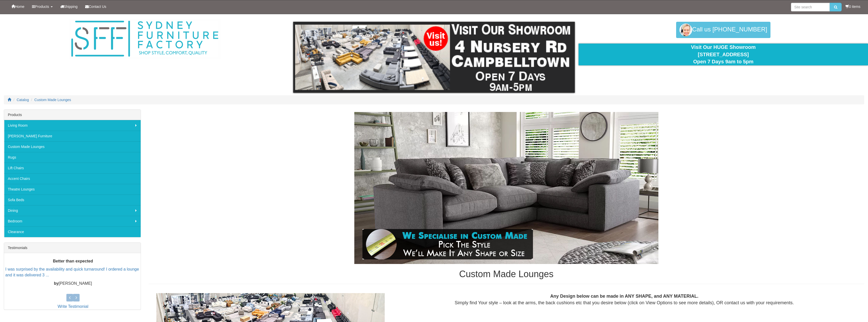 This screenshot has height=322, width=868. What do you see at coordinates (71, 7) in the screenshot?
I see `span: Shipping` at bounding box center [71, 7].